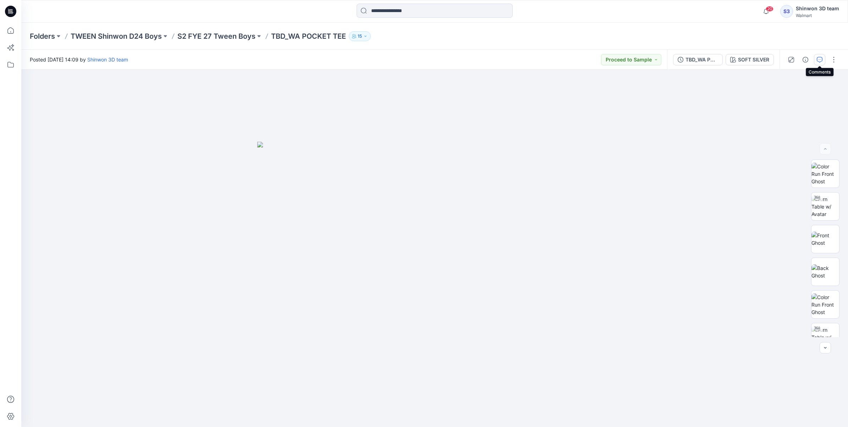 Image resolution: width=848 pixels, height=427 pixels. Describe the element at coordinates (360, 36) in the screenshot. I see `p: 15` at that location.